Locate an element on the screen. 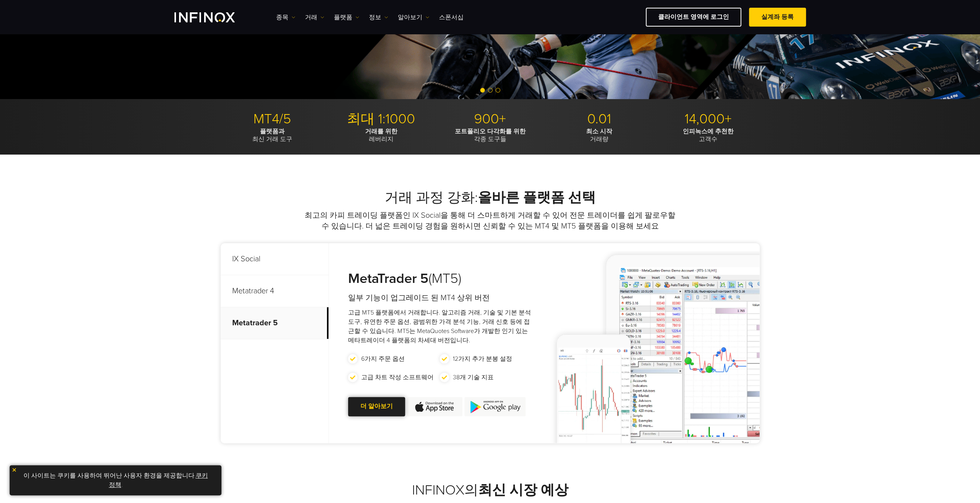  strong: 최소 시작 is located at coordinates (599, 131).